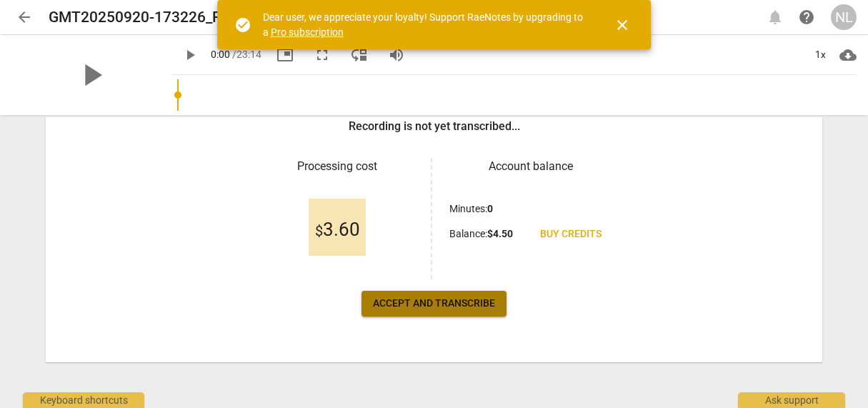 The width and height of the screenshot is (868, 408). I want to click on a: Help, so click(806, 17).